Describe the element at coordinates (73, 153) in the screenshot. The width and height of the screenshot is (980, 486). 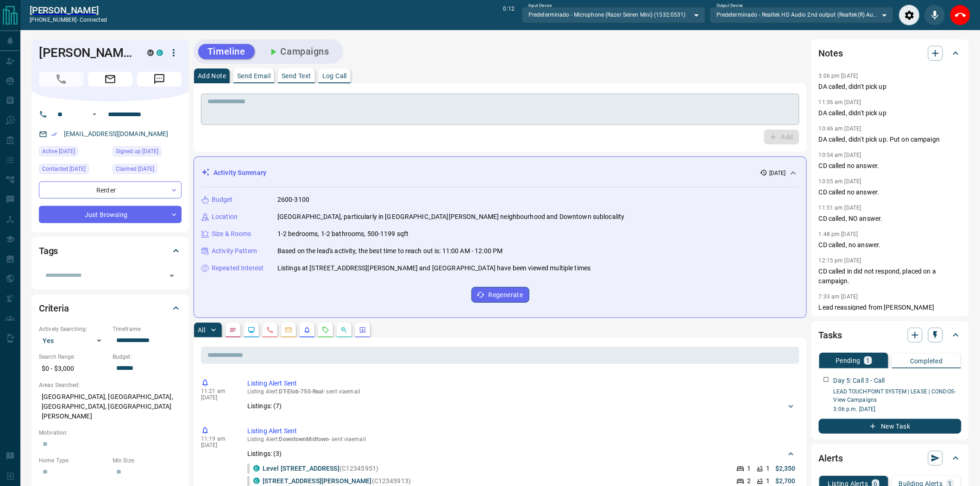
I see `div: Sat Aug 09 2025` at that location.